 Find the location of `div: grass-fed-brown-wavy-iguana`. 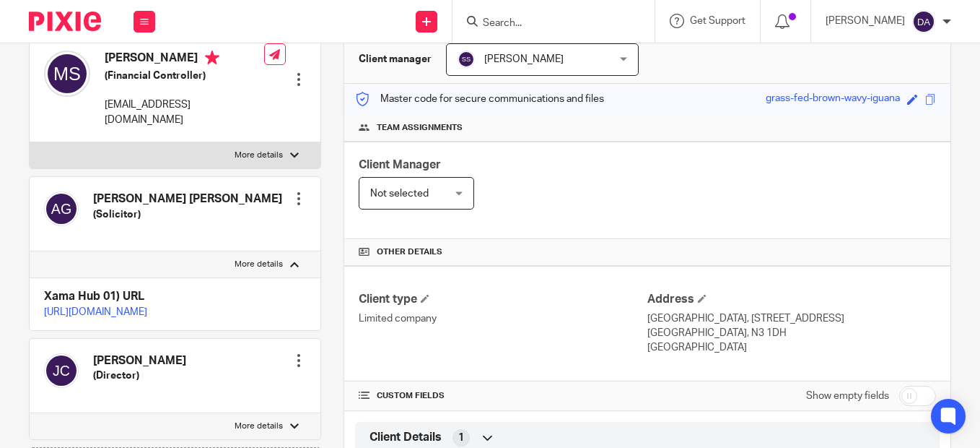

div: grass-fed-brown-wavy-iguana is located at coordinates (833, 99).